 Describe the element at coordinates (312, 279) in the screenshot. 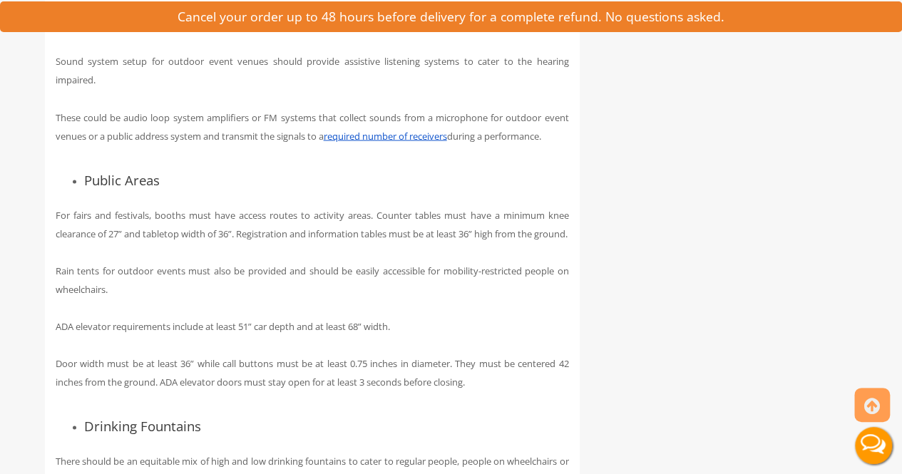

I see `p: Rain tents for outdoor events must also be provided and should be easily accessible for mobility-...` at that location.